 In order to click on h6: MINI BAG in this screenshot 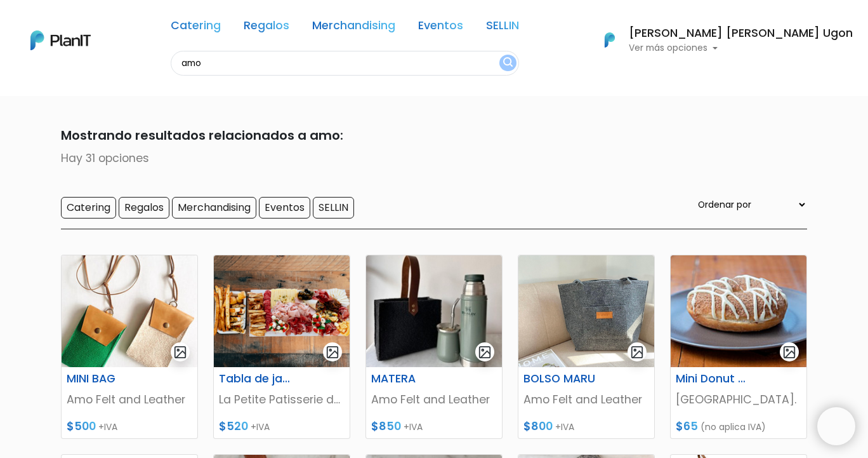, I will do `click(106, 379)`.